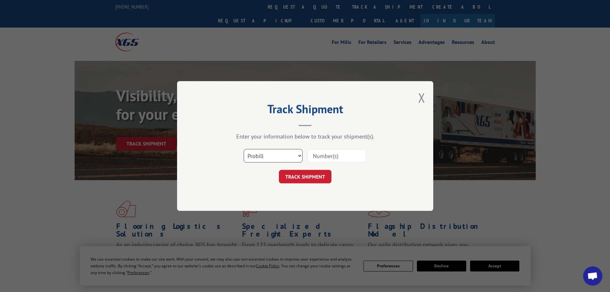  I want to click on div: Enter your information below to track your shipment(s)., so click(305, 136).